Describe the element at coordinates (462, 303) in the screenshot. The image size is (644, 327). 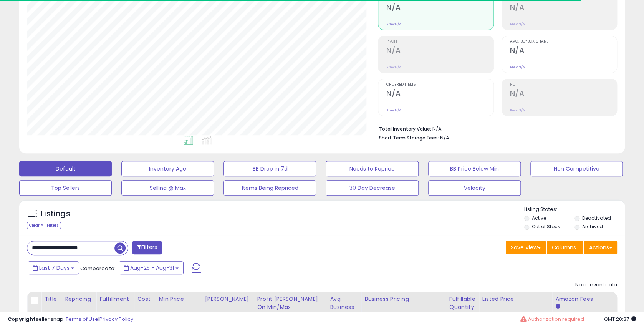
I see `div: Fulfillable Quantity` at that location.